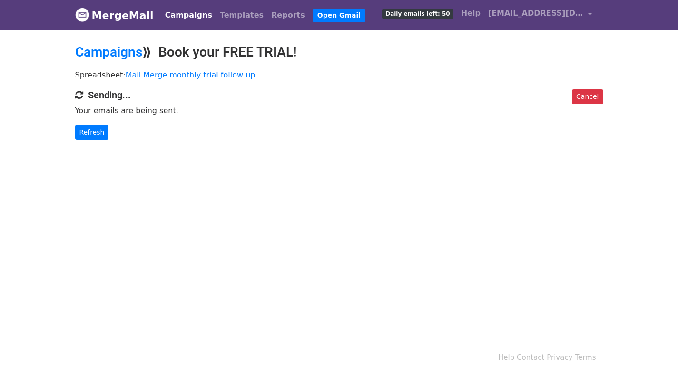 The image size is (678, 376). What do you see at coordinates (417, 13) in the screenshot?
I see `a: Daily emails left: 50` at bounding box center [417, 13].